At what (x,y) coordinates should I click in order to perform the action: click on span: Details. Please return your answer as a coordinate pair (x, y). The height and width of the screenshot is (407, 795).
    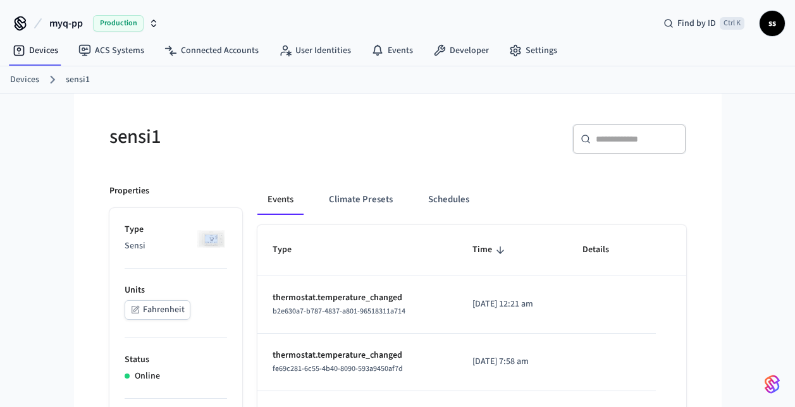
    Looking at the image, I should click on (604, 250).